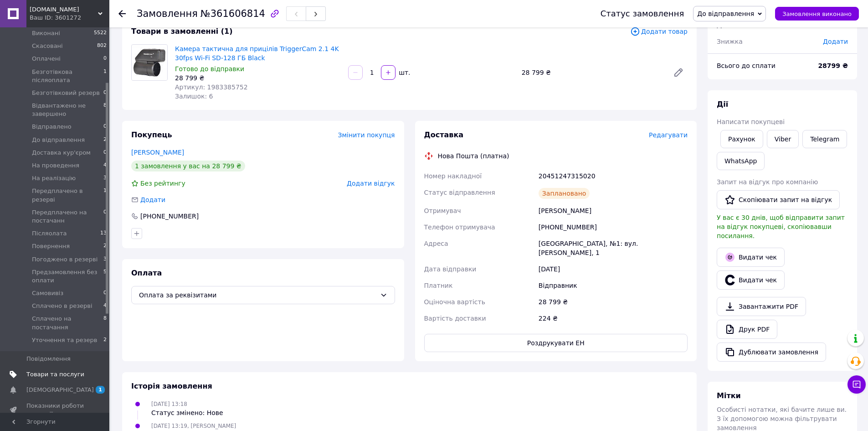  What do you see at coordinates (767, 182) in the screenshot?
I see `span: Запит на відгук про компанію` at bounding box center [767, 182].